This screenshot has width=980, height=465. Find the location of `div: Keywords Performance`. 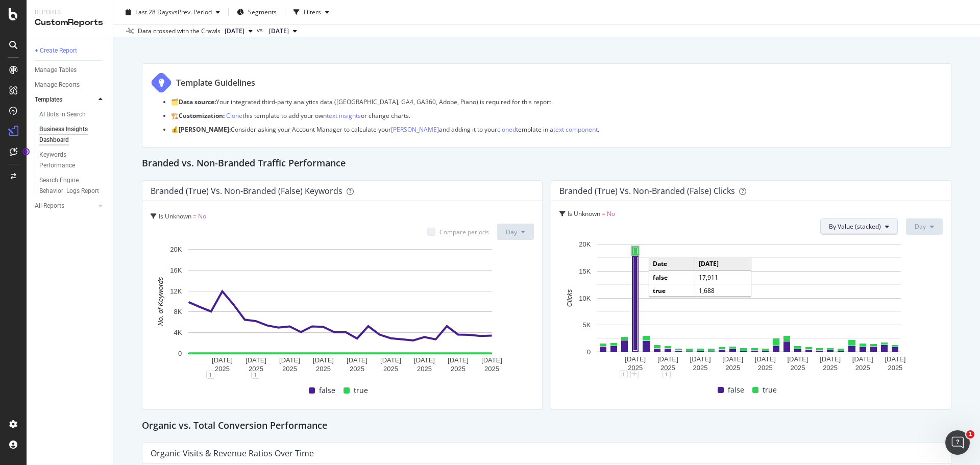

div: Keywords Performance is located at coordinates (68, 160).